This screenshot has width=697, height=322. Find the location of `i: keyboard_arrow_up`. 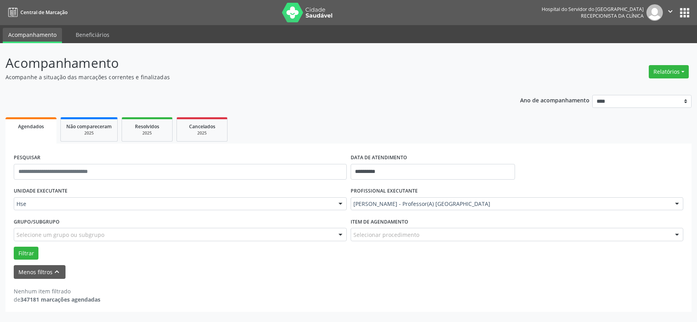

i: keyboard_arrow_up is located at coordinates (57, 272).